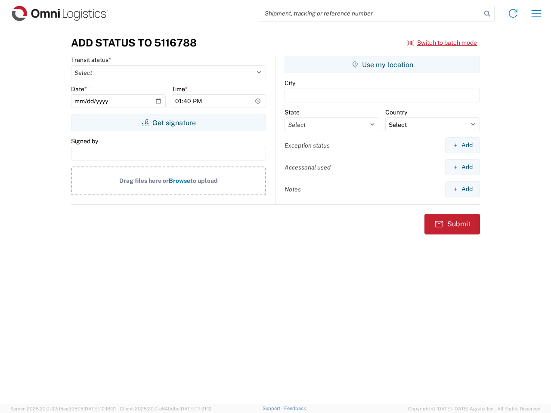 The width and height of the screenshot is (551, 413). I want to click on button: Get signature, so click(168, 123).